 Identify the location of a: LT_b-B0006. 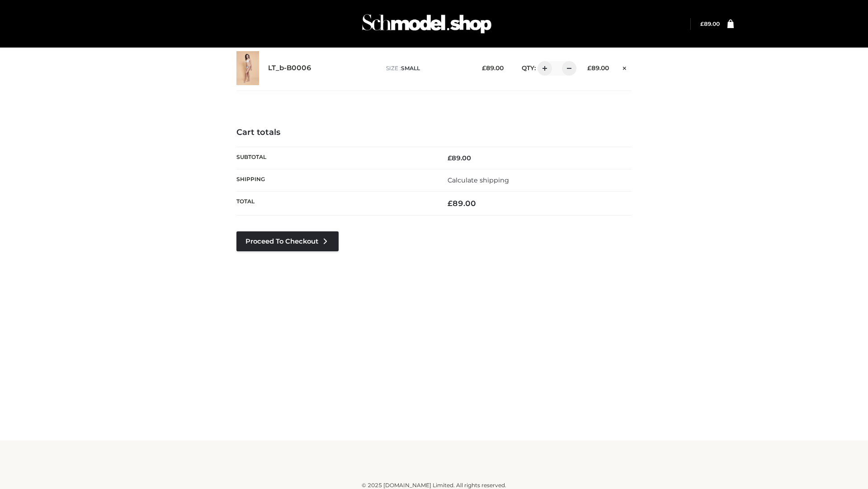
(290, 68).